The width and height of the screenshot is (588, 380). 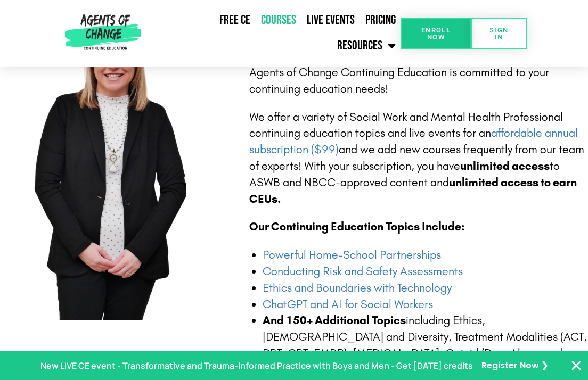 I want to click on a: Courses, so click(x=278, y=20).